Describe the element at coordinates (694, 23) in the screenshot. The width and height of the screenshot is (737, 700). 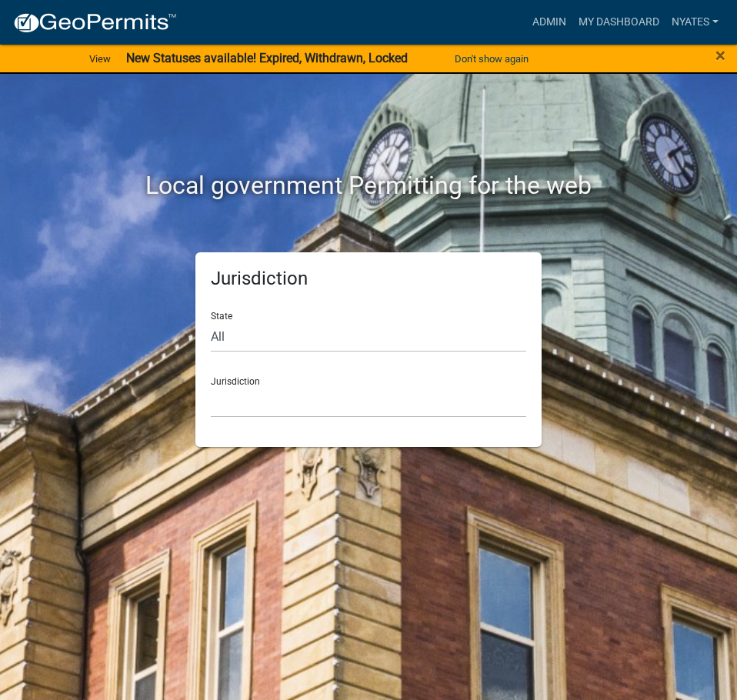
I see `a: nyates` at that location.